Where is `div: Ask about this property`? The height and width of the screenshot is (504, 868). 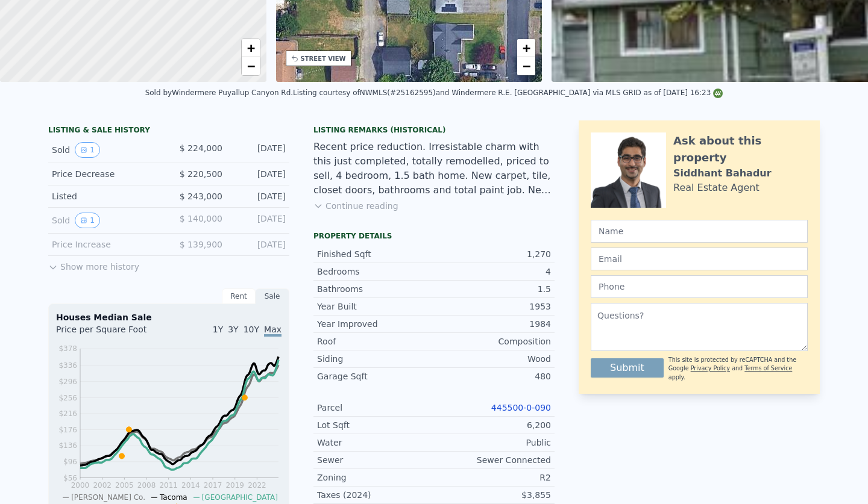
div: Ask about this property is located at coordinates (740, 150).